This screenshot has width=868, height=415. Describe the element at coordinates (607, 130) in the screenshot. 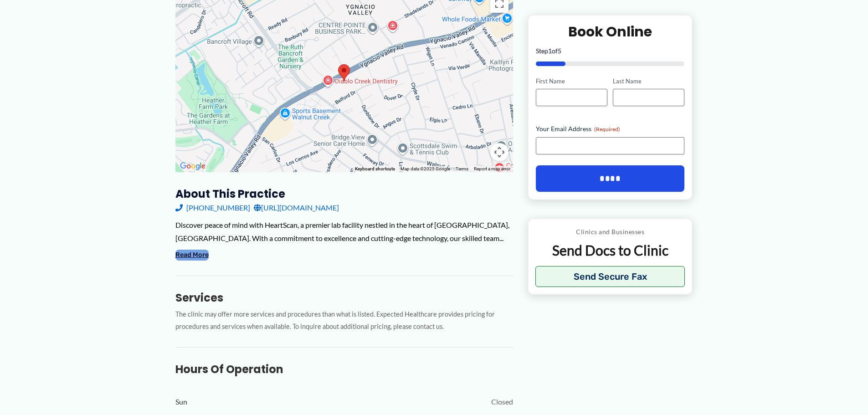

I see `span: (Required)` at that location.